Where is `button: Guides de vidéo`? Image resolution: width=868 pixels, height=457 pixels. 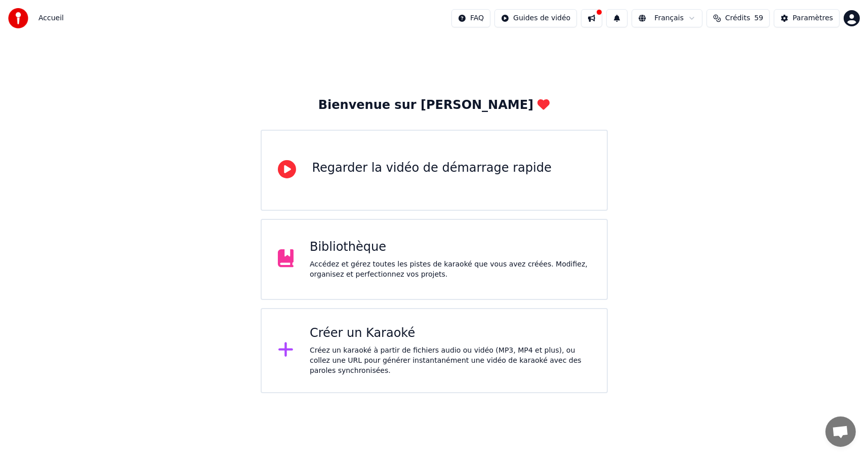 button: Guides de vidéo is located at coordinates (536, 18).